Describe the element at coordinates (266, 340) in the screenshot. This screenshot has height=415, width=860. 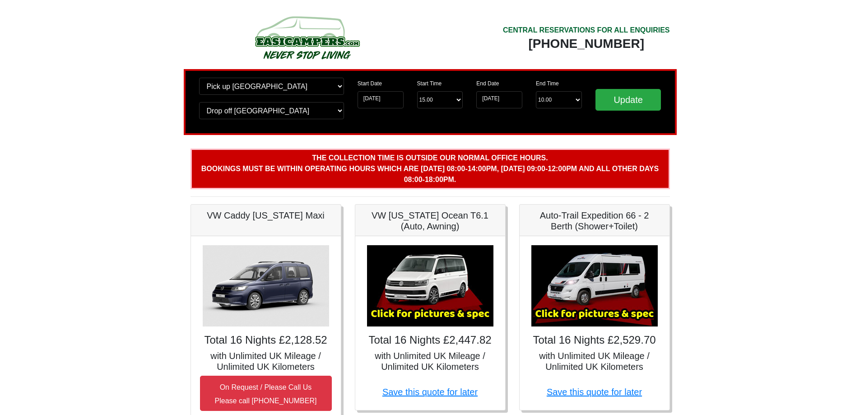
I see `h4: Total 16 Nights £2,128.52` at that location.